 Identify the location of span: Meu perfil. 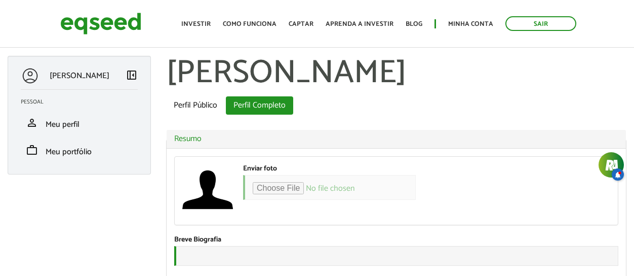
(62, 124).